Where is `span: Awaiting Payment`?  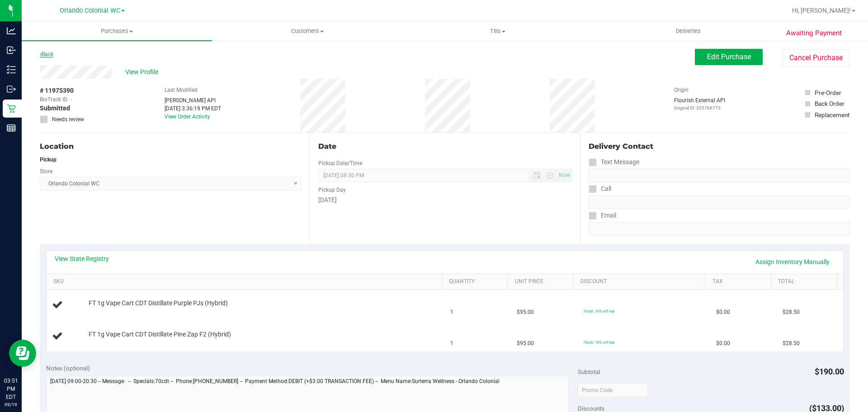
span: Awaiting Payment is located at coordinates (814, 33).